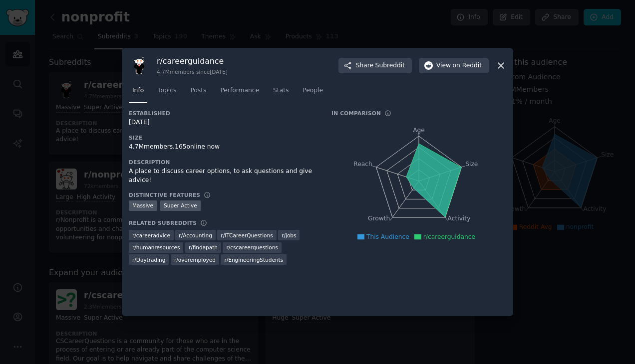 The width and height of the screenshot is (635, 364). I want to click on span: r/ EngineeringStudents, so click(253, 260).